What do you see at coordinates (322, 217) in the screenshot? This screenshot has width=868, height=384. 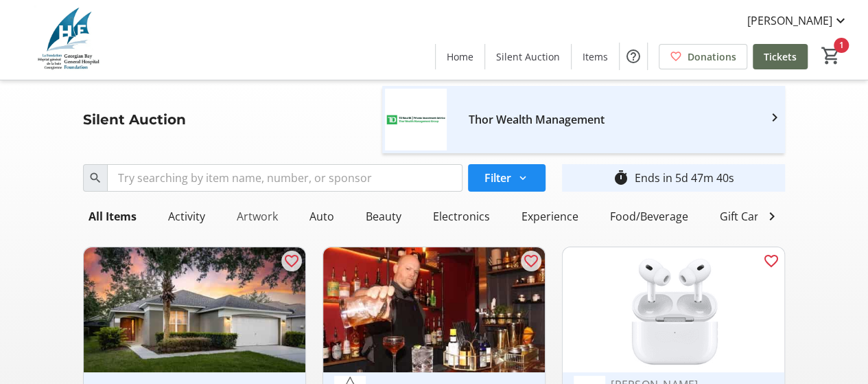 I see `div: Auto` at bounding box center [322, 217].